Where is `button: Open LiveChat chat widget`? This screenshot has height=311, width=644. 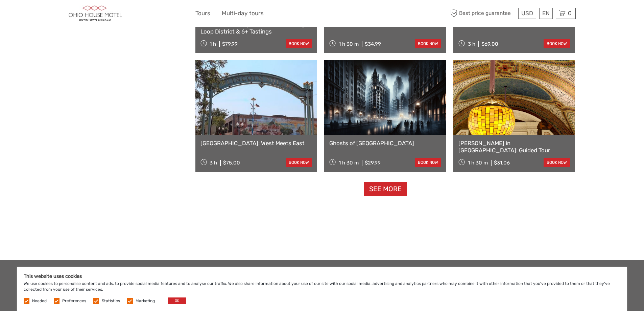 button: Open LiveChat chat widget is located at coordinates (82, 15).